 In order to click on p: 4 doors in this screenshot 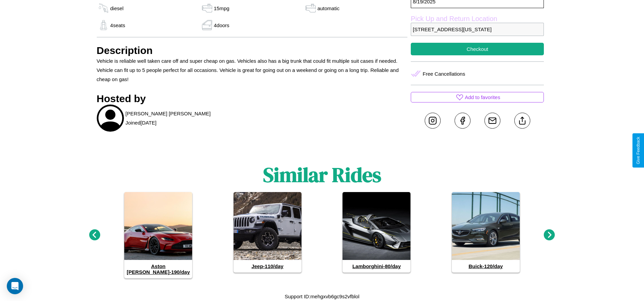, I will do `click(222, 25)`.